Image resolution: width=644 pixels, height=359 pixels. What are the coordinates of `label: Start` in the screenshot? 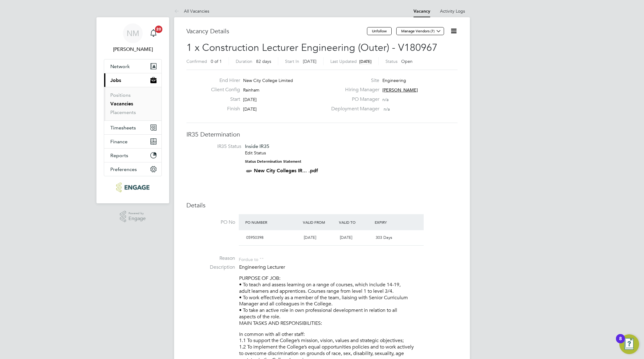 It's located at (223, 99).